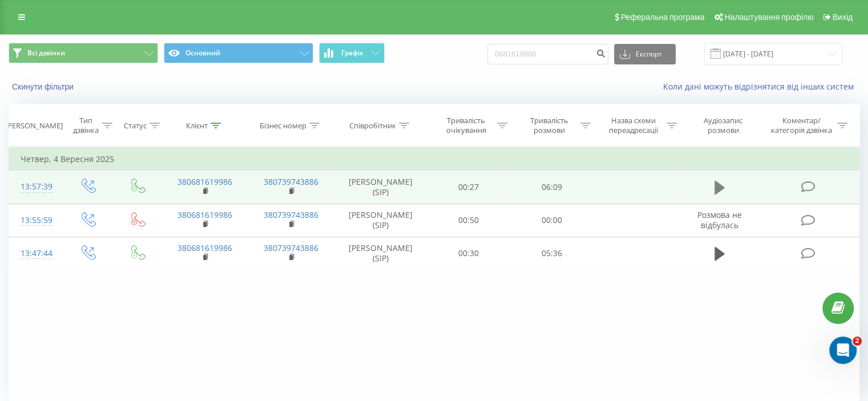  What do you see at coordinates (663, 17) in the screenshot?
I see `span: Реферальна програма` at bounding box center [663, 17].